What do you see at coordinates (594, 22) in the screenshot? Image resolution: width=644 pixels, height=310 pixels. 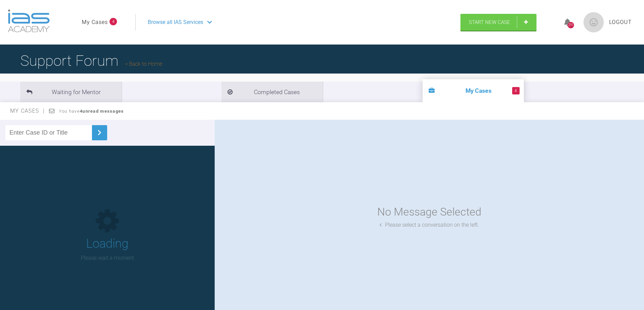 I see `img: profile.png` at bounding box center [594, 22].